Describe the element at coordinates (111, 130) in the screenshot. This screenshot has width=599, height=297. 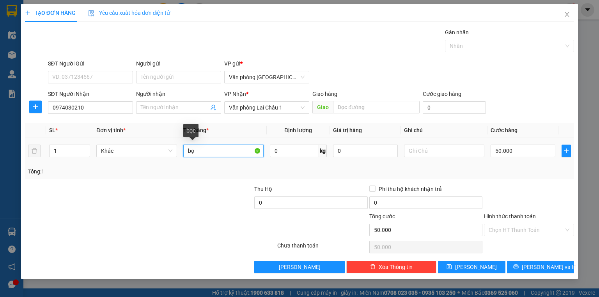
I see `span: Đơn vị tính` at that location.